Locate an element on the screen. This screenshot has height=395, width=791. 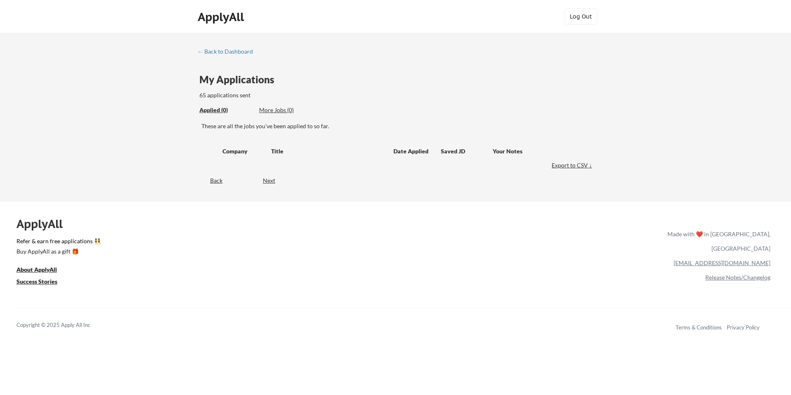
div: Copyright © 2025 Apply All Inc is located at coordinates (64, 325).